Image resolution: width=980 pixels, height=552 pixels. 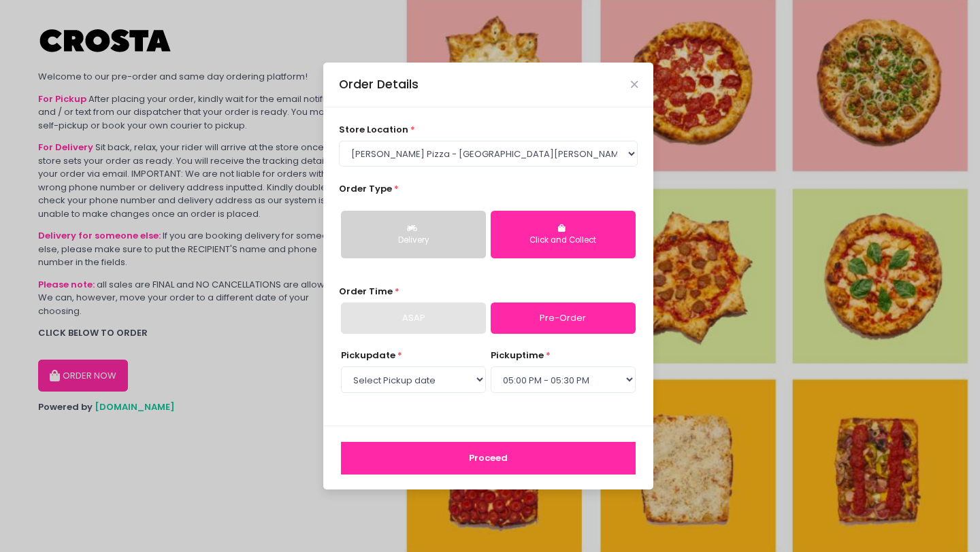 I want to click on div: Click and Collect, so click(x=562, y=241).